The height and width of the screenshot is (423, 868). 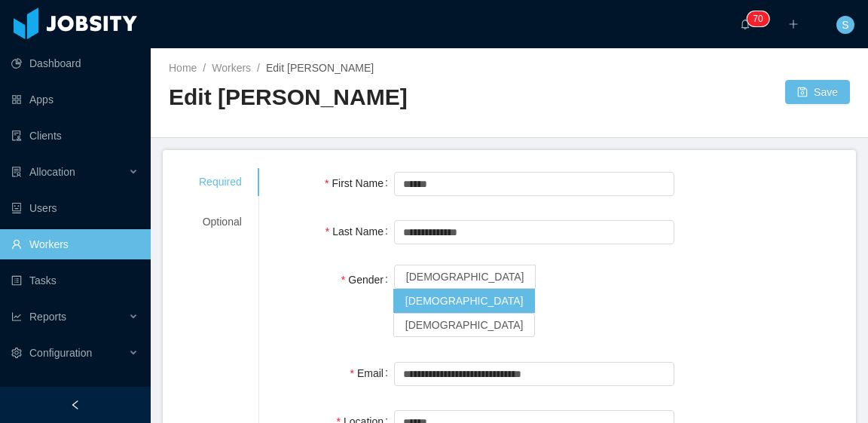 I want to click on input: First Name, so click(x=535, y=184).